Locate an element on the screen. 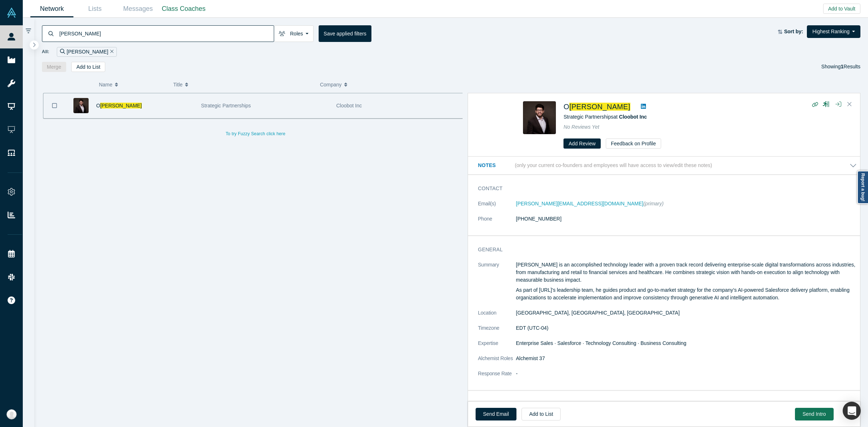 This screenshot has width=868, height=427. dt: Location is located at coordinates (497, 317).